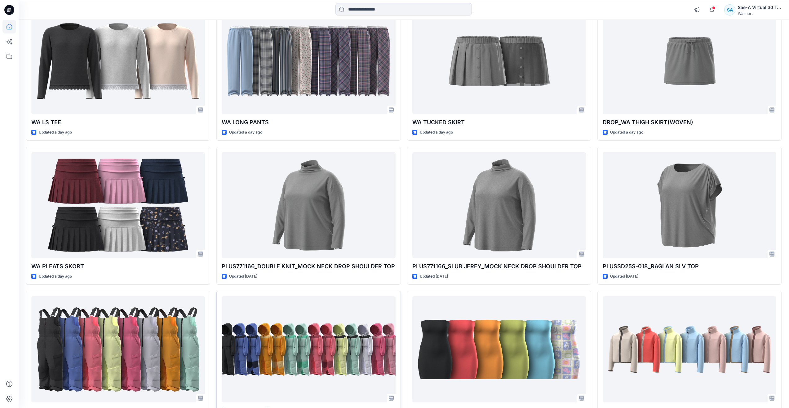 This screenshot has width=789, height=408. What do you see at coordinates (308, 61) in the screenshot?
I see `a: WA LONG PANTS` at bounding box center [308, 61].